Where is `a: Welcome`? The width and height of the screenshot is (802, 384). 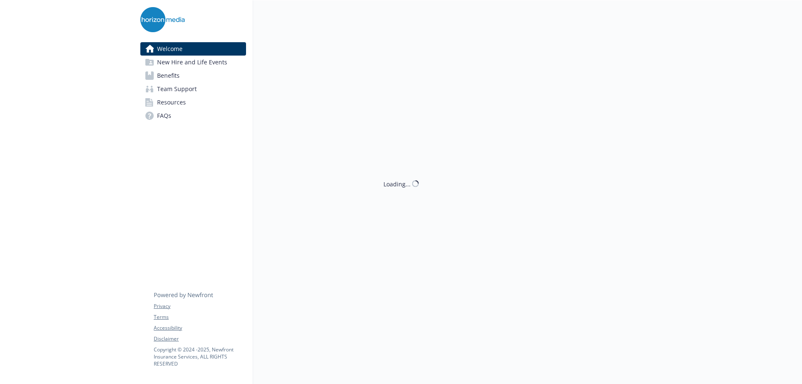 a: Welcome is located at coordinates (193, 49).